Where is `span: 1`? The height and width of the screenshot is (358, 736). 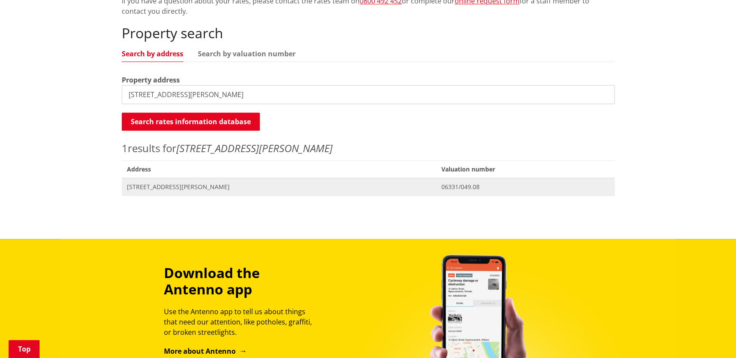
span: 1 is located at coordinates (125, 148).